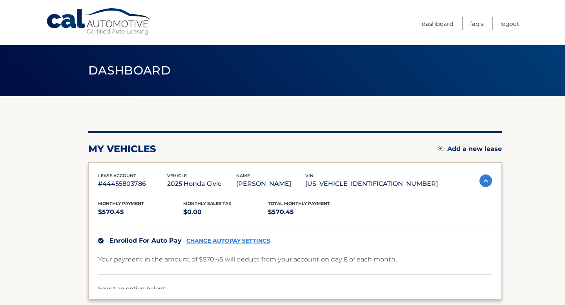  What do you see at coordinates (228, 241) in the screenshot?
I see `a: CHANGE AUTOPAY SETTINGS` at bounding box center [228, 241].